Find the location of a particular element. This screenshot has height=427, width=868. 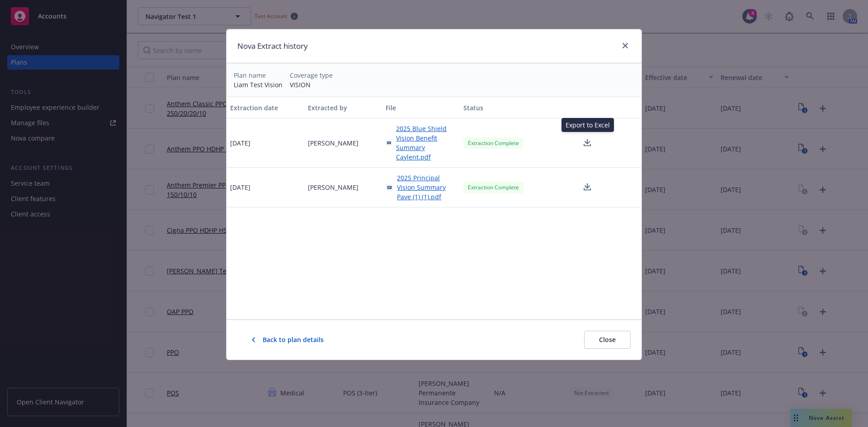

a: 2025 Principal Vision Summary Pave (1) (1).pdf is located at coordinates (421, 187).